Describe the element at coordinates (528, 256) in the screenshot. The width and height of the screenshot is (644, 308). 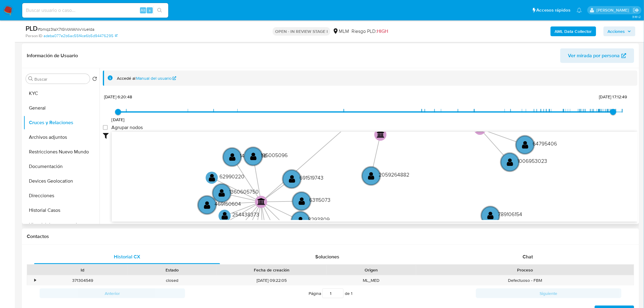
I see `span: Chat` at that location.